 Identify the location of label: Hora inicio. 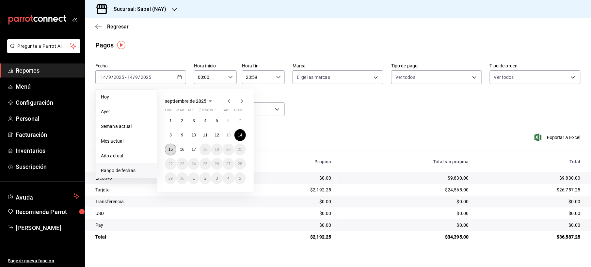
(215, 66).